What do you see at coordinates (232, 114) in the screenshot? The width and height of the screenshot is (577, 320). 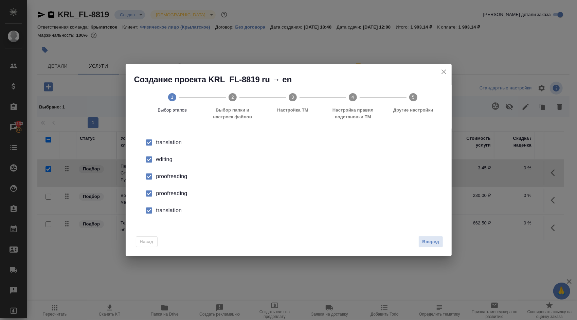 I see `span: Выбор папки и настроек файлов` at bounding box center [232, 114].